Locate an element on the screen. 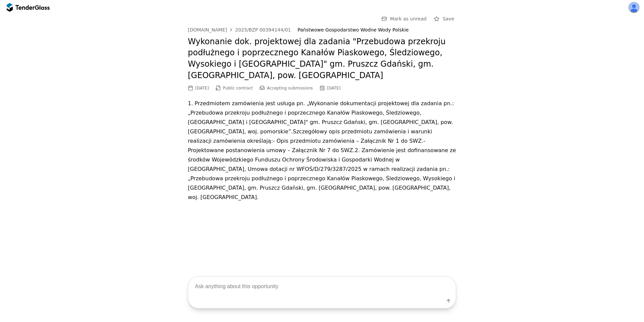 This screenshot has height=322, width=644. span: Accepting submissions is located at coordinates (290, 88).